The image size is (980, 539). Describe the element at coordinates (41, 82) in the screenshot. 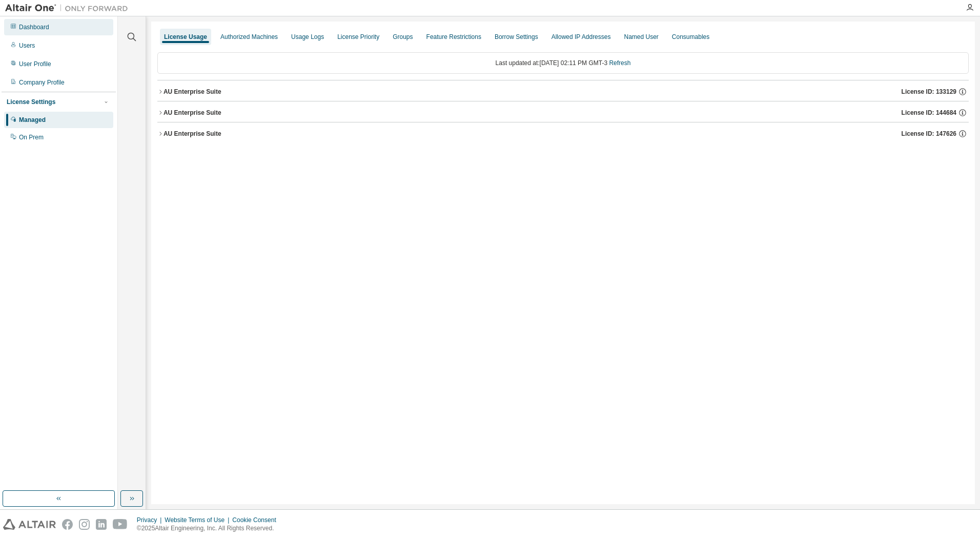

I see `div: Company Profile` at that location.